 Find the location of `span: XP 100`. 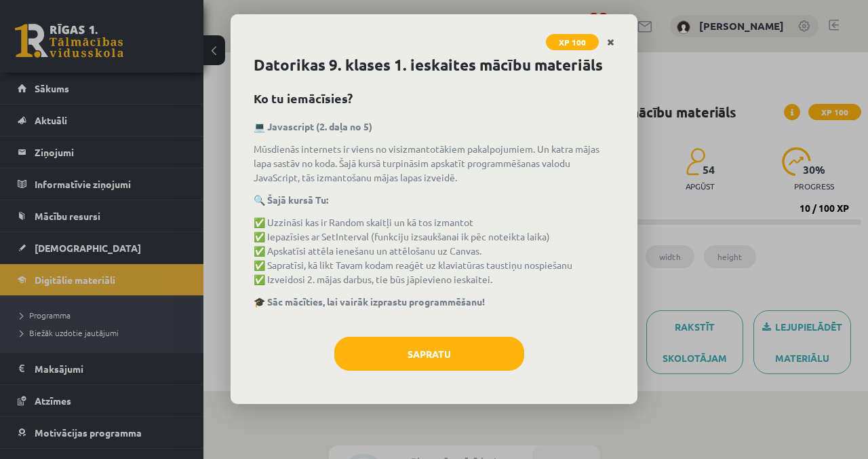

span: XP 100 is located at coordinates (573, 42).